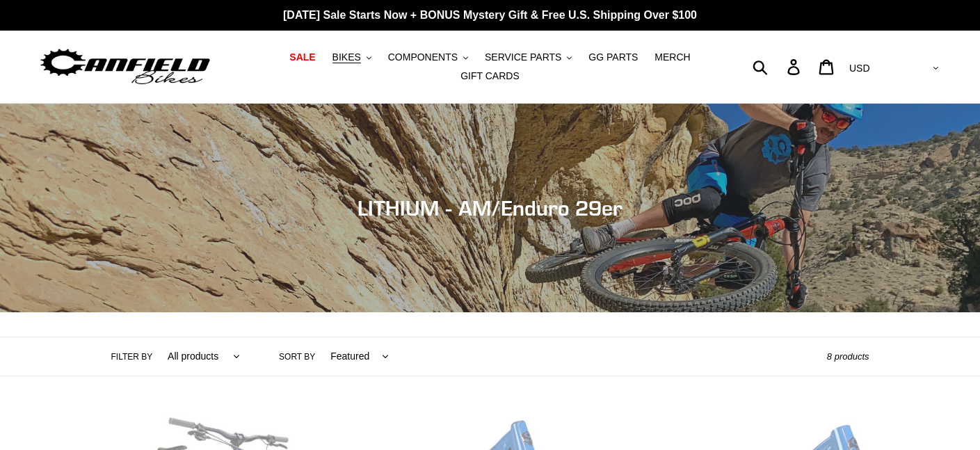 The image size is (980, 450). I want to click on span: GG PARTS, so click(613, 57).